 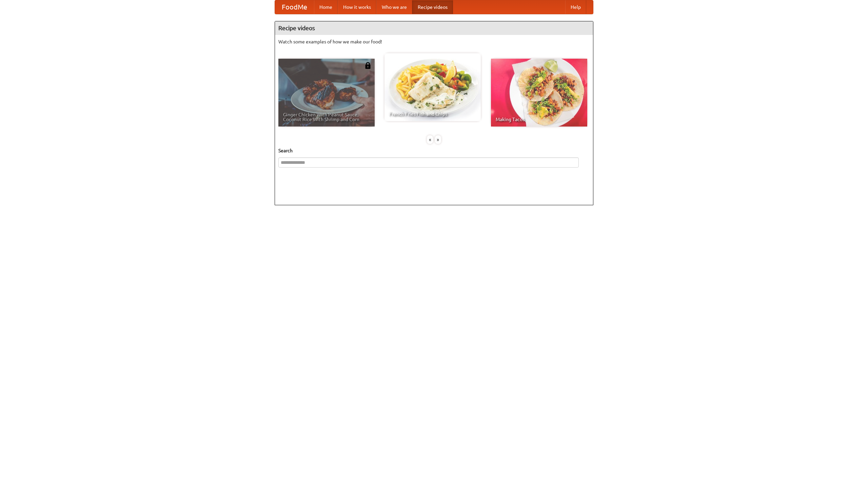 I want to click on a: Help, so click(x=576, y=8).